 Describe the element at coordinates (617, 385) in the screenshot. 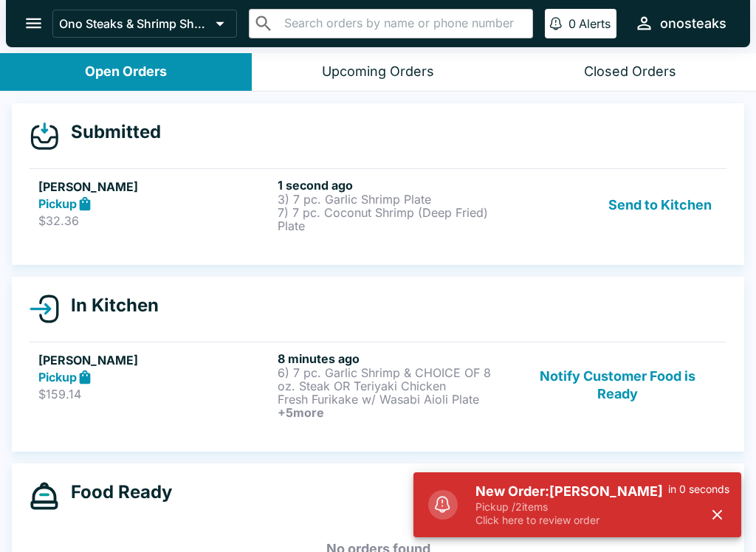

I see `button: Notify Customer Food is Ready` at that location.